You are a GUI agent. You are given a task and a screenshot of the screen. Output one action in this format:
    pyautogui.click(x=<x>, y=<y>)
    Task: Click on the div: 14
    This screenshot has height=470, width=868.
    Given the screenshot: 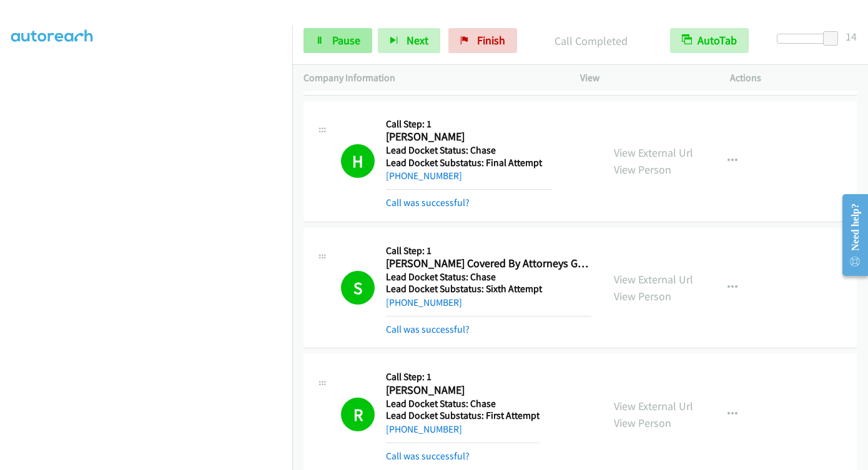 What is the action you would take?
    pyautogui.click(x=851, y=36)
    